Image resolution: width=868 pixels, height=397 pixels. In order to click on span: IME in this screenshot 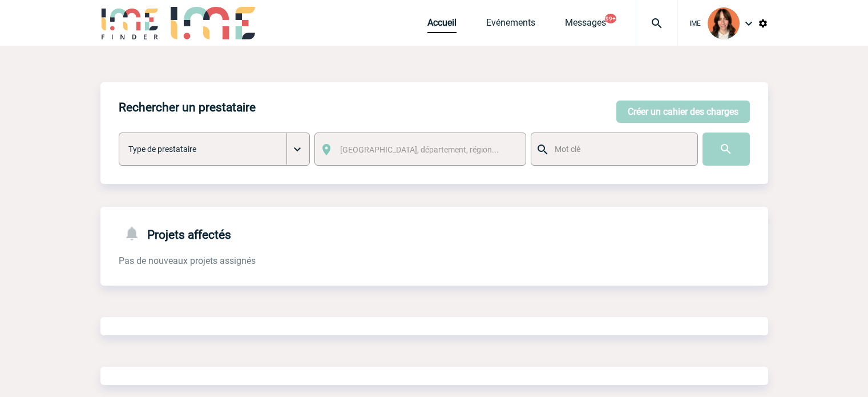, I will do `click(695, 23)`.